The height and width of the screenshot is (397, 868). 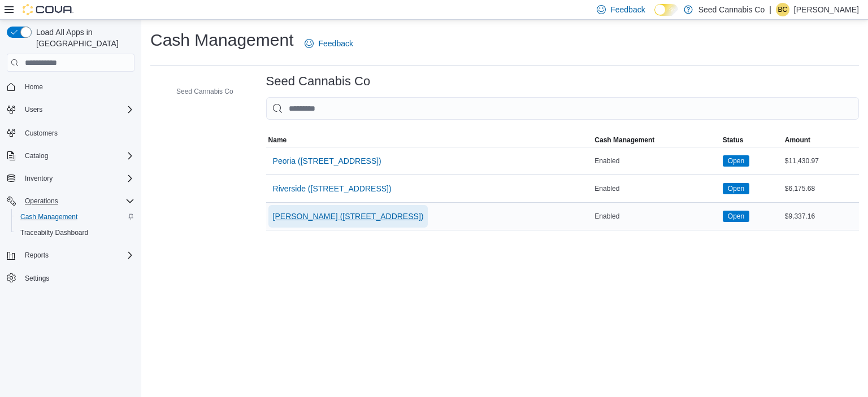 I want to click on span: Status, so click(x=733, y=140).